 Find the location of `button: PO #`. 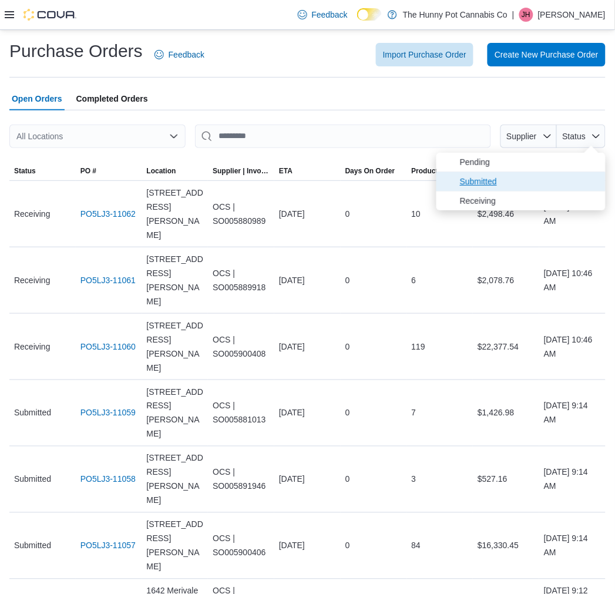

button: PO # is located at coordinates (109, 171).